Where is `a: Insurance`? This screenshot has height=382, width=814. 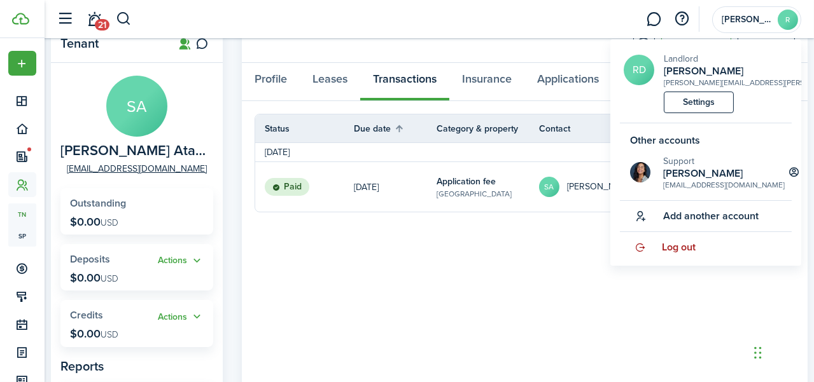 a: Insurance is located at coordinates (487, 82).